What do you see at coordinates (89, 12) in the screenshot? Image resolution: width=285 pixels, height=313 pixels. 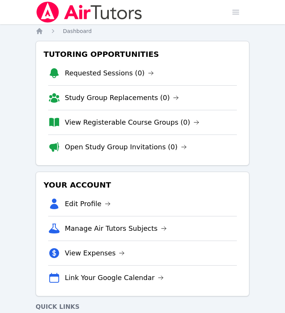 I see `img: Air Tutors` at bounding box center [89, 12].